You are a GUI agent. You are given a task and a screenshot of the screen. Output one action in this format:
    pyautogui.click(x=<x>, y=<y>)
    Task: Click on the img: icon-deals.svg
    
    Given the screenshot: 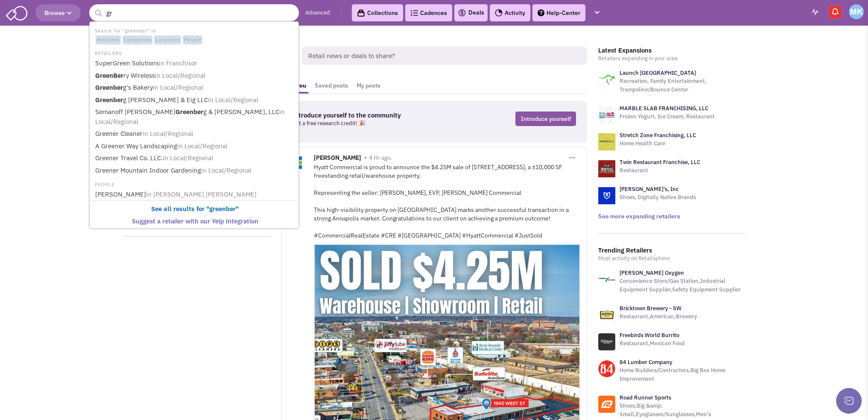 What is the action you would take?
    pyautogui.click(x=462, y=13)
    